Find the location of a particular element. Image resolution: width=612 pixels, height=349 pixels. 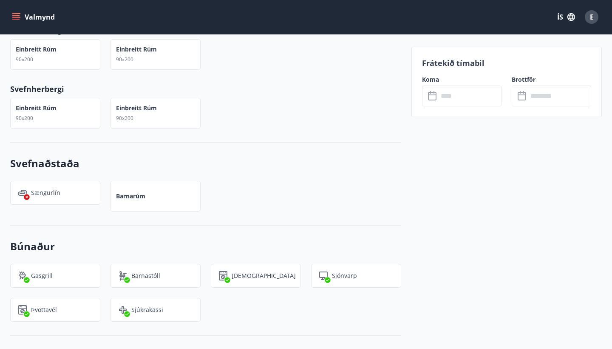

p: Sjónvarp is located at coordinates (344, 276).